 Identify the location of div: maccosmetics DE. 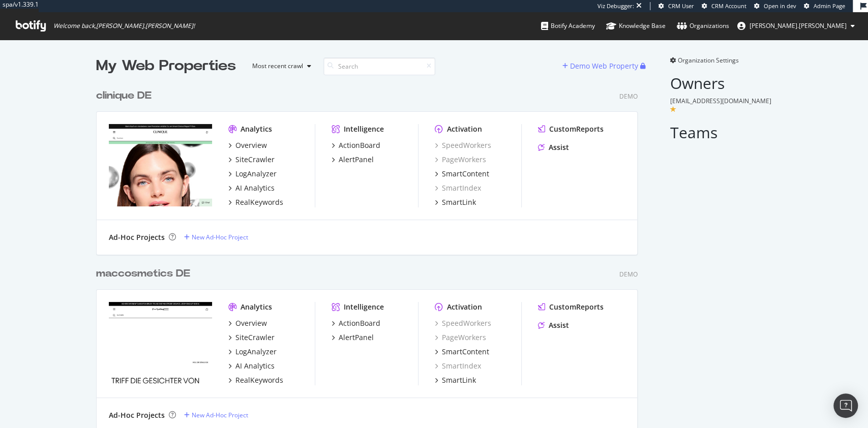
(143, 273).